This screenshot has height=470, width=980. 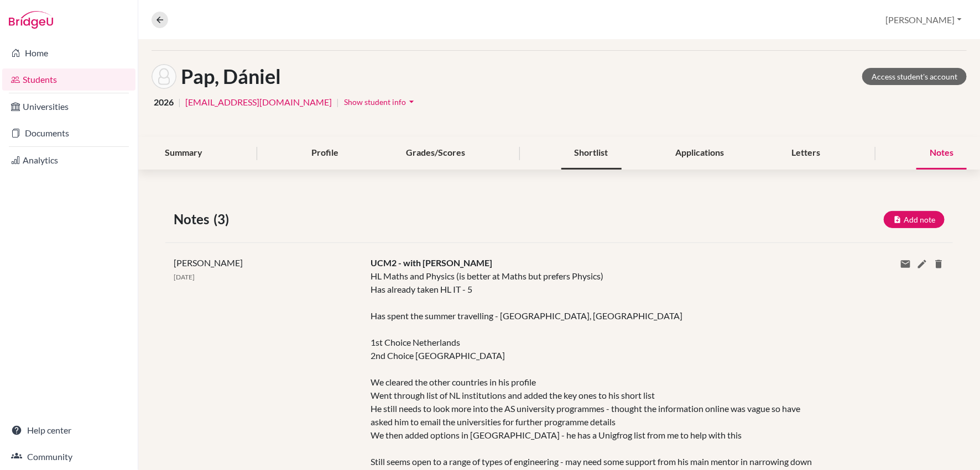 I want to click on span: 2026, so click(x=164, y=102).